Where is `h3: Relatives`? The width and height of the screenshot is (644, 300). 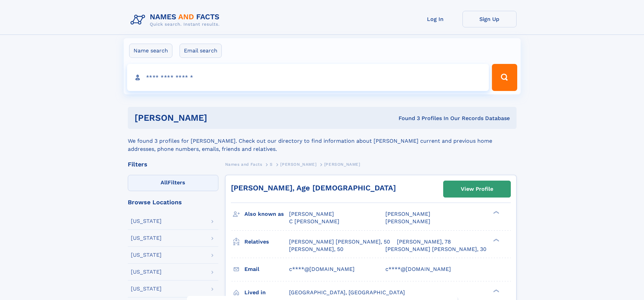 h3: Relatives is located at coordinates (267, 242).